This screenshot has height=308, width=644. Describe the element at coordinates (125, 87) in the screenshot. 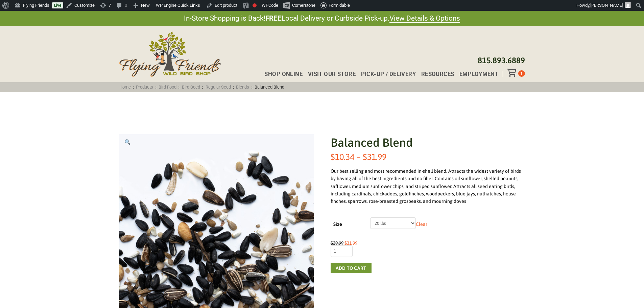

I see `a: Home` at that location.